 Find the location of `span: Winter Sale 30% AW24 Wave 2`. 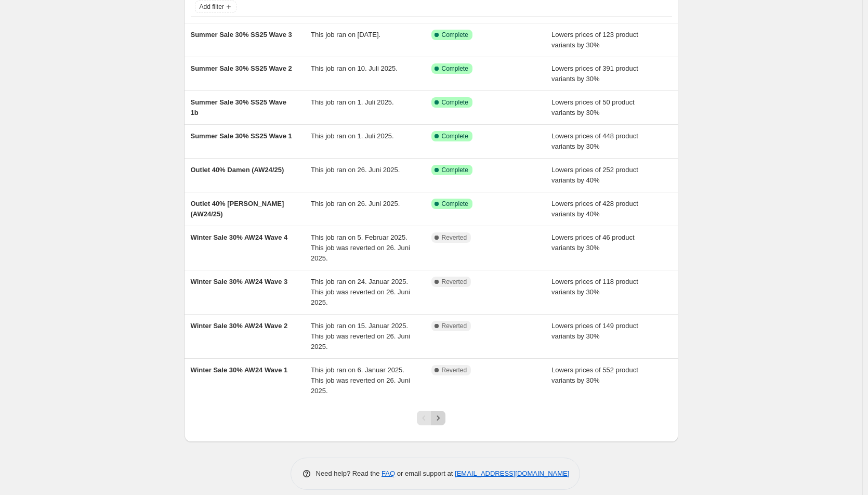

span: Winter Sale 30% AW24 Wave 2 is located at coordinates (239, 325).